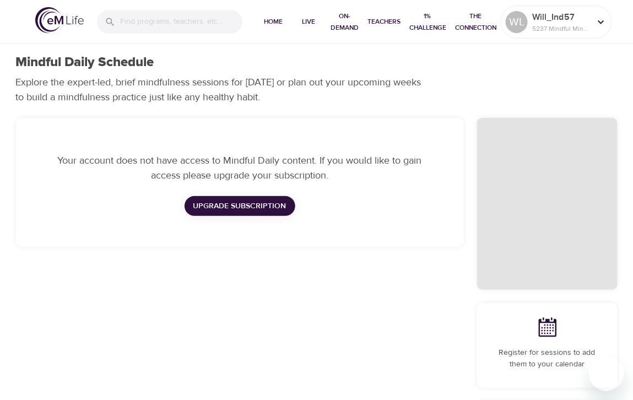  I want to click on img: logo, so click(60, 20).